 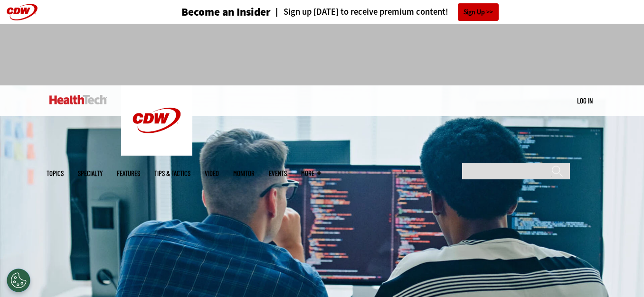 What do you see at coordinates (91, 173) in the screenshot?
I see `span: Specialty` at bounding box center [91, 173].